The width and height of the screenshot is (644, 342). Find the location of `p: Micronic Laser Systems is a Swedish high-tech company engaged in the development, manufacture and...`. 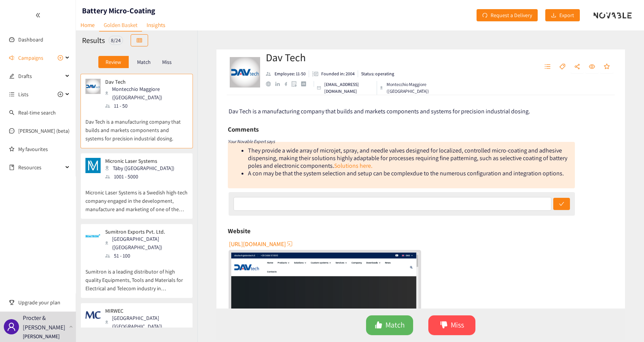

p: Micronic Laser Systems is a Swedish high-tech company engaged in the development, manufacture and... is located at coordinates (137, 197).